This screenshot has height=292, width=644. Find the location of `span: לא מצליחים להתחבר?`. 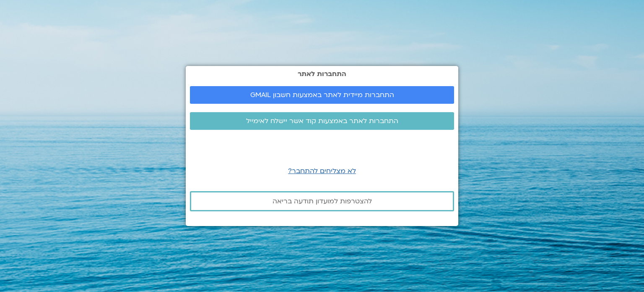

span: לא מצליחים להתחבר? is located at coordinates (322, 171).